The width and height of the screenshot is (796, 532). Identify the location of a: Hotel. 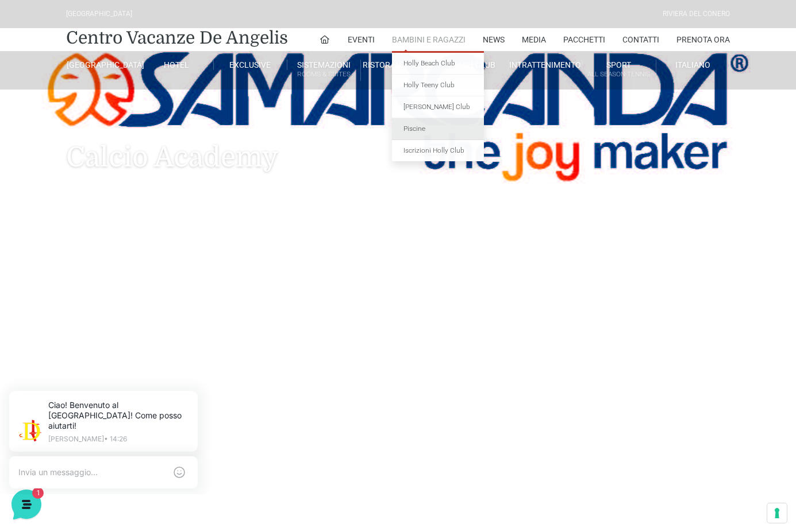
(176, 65).